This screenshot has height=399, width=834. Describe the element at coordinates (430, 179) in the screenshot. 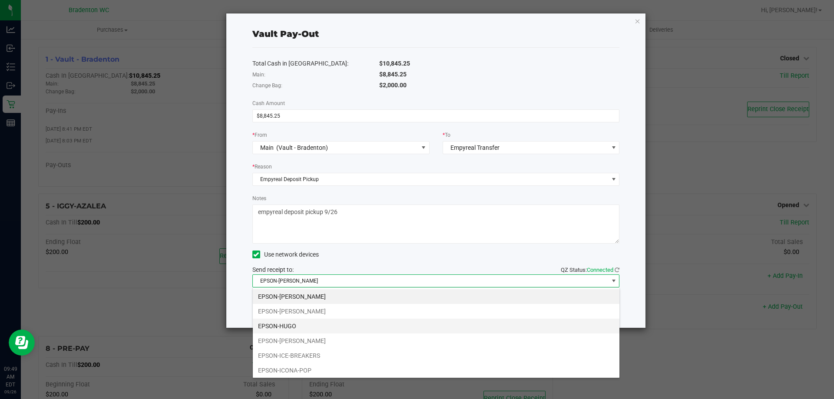

I see `span: Empyreal Deposit Pickup` at that location.